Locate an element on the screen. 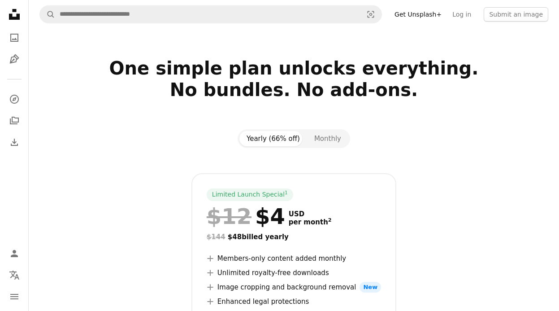 The image size is (559, 311). a: Download History is located at coordinates (14, 142).